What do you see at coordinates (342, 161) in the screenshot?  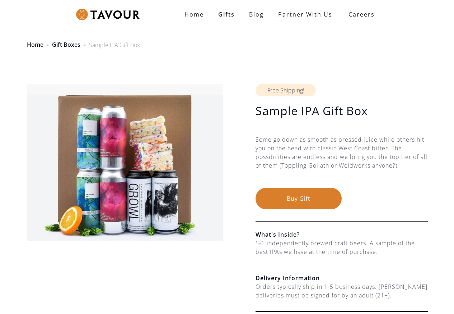 I see `div: Some go down as smooth as pressed juice while others hit you on the head with classic West Coast ...` at bounding box center [342, 161].